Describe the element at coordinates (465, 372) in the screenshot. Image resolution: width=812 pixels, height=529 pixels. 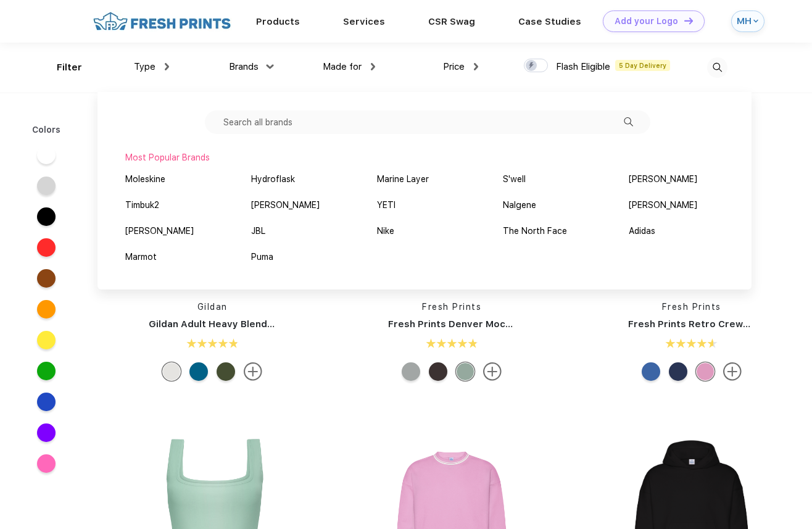
I see `div: Sage Green` at that location.